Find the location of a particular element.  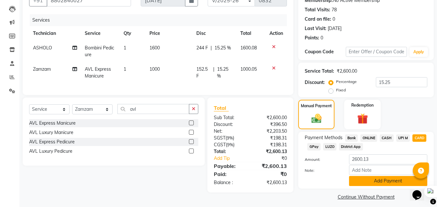

div: Total: is located at coordinates (229, 152).